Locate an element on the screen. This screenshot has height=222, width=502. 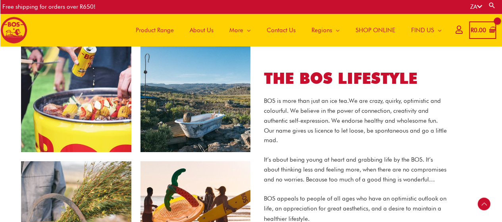
a: View Shopping Cart, empty is located at coordinates (482, 30).